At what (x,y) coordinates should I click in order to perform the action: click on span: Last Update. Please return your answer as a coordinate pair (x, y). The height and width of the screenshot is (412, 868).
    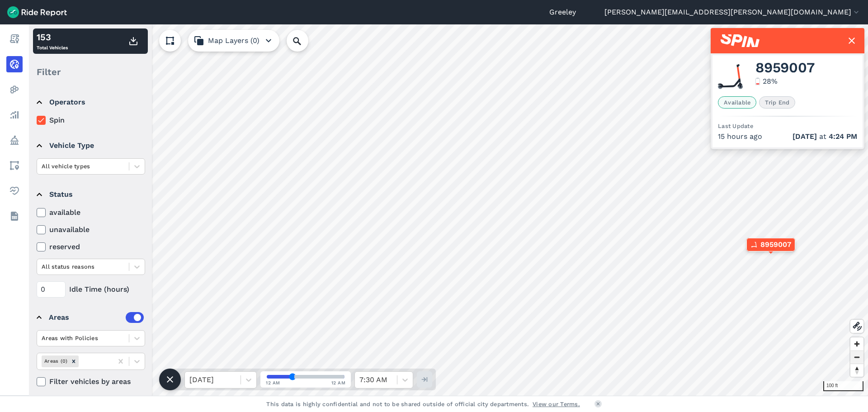
    Looking at the image, I should click on (735, 126).